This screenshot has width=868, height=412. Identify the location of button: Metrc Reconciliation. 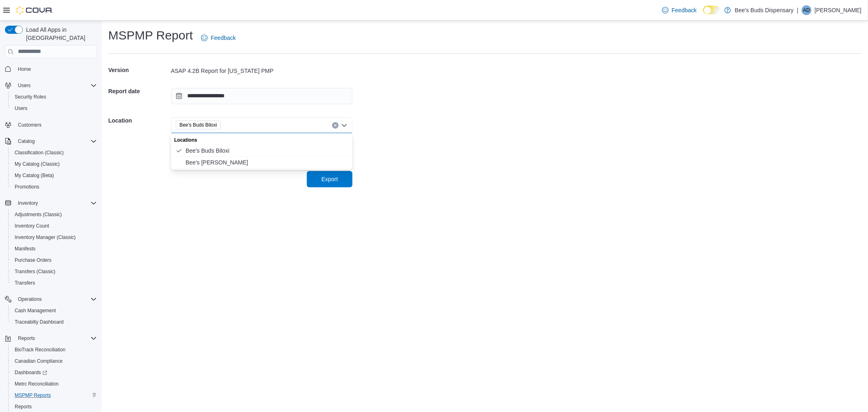
(54, 384).